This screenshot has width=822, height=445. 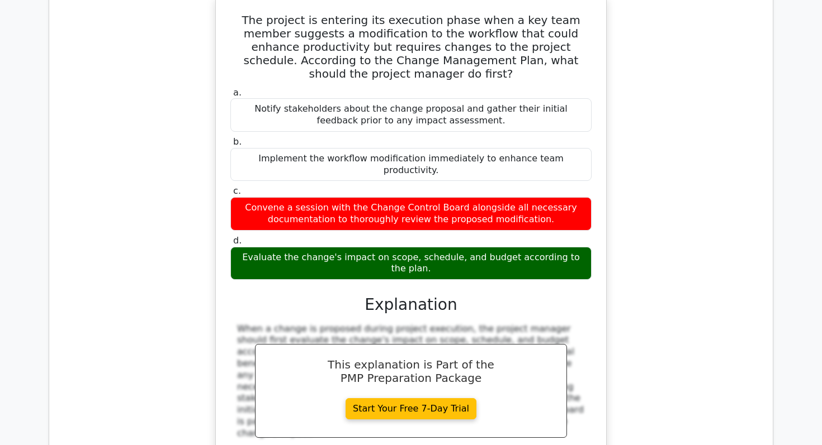 What do you see at coordinates (411, 409) in the screenshot?
I see `a: Start Your Free 7-Day Trial` at bounding box center [411, 409].